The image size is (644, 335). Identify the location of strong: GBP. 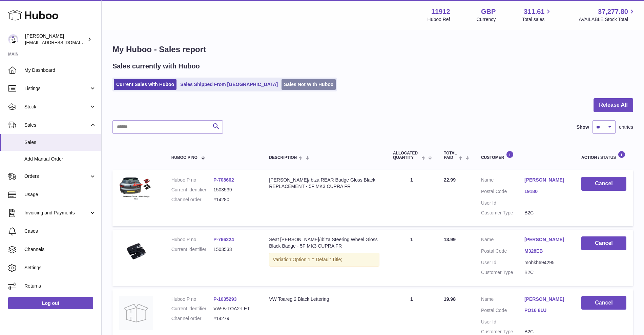
(488, 11).